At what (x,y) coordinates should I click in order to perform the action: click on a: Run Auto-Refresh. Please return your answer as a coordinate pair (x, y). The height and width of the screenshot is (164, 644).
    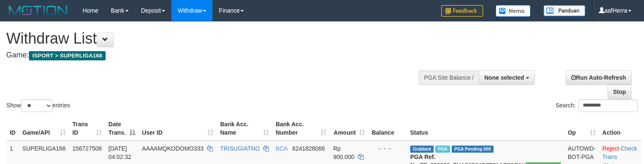
    Looking at the image, I should click on (598, 77).